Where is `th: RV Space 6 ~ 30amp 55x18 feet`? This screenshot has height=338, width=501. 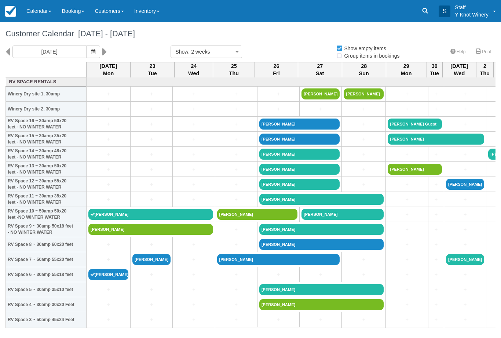
th: RV Space 6 ~ 30amp 55x18 feet is located at coordinates (46, 274).